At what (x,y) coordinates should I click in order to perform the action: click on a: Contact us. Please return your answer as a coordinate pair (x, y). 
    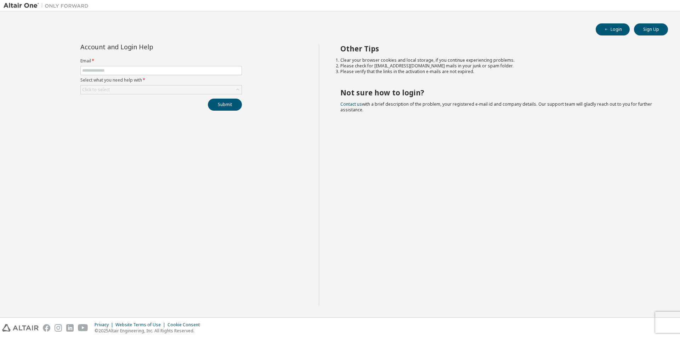
    Looking at the image, I should click on (351, 104).